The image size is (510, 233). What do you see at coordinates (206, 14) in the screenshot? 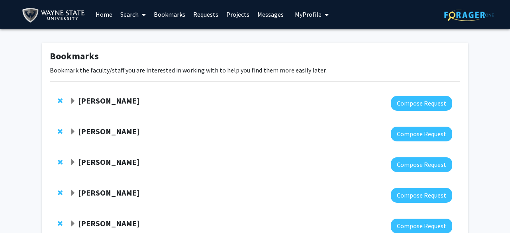
I see `a: Requests` at bounding box center [206, 14].